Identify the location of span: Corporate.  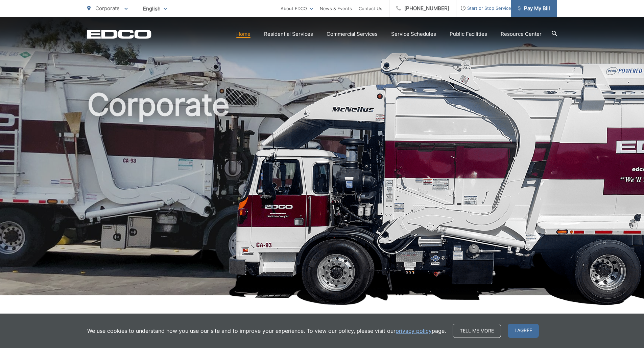
(107, 8).